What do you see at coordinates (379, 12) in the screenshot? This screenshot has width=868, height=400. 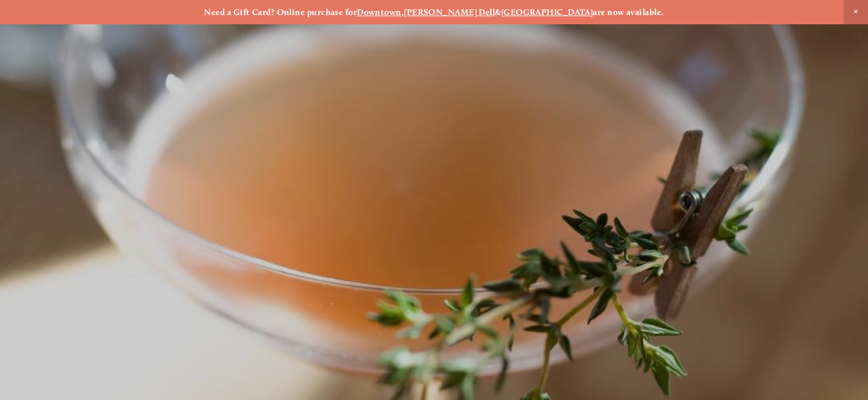 I see `strong: Downtown` at bounding box center [379, 12].